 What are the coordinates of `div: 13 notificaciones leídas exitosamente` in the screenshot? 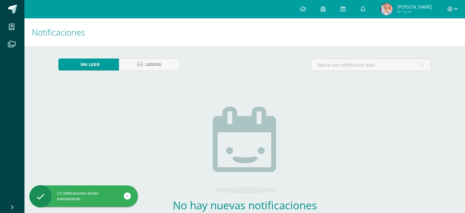 It's located at (83, 196).